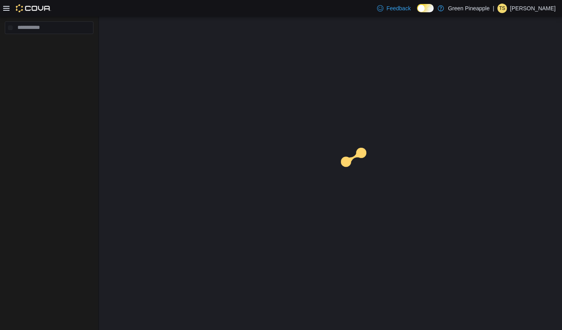 The width and height of the screenshot is (562, 330). What do you see at coordinates (468, 8) in the screenshot?
I see `p: Green Pineapple` at bounding box center [468, 8].